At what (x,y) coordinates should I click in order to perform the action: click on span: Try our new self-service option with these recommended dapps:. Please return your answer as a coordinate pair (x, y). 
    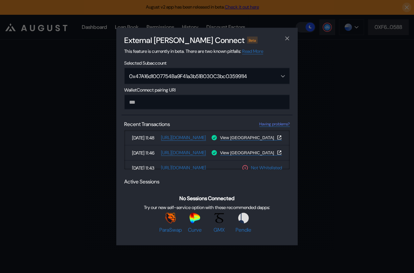
    Looking at the image, I should click on (207, 207).